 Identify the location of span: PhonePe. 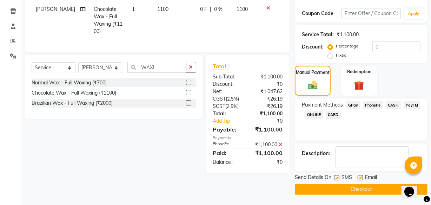
(373, 105).